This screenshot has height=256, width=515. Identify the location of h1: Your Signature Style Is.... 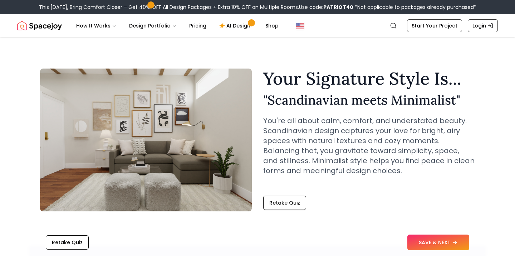
(369, 79).